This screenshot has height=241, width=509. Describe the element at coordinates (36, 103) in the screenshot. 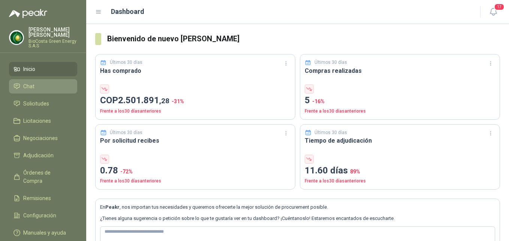

I see `span: Solicitudes` at that location.